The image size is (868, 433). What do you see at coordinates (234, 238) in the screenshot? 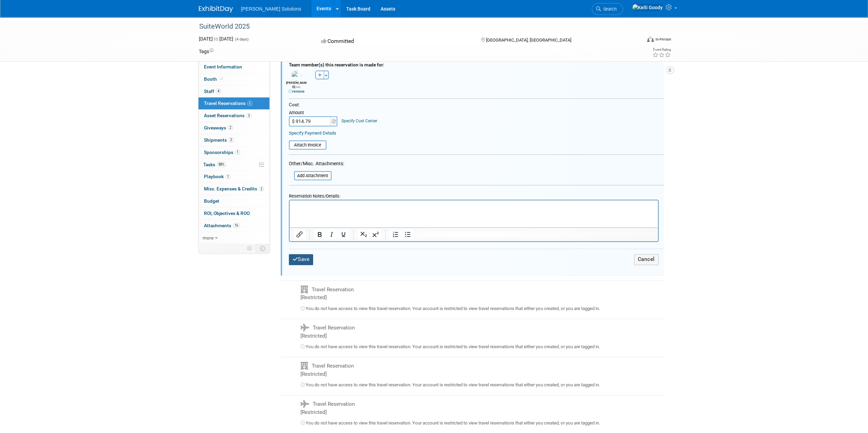
I see `a: more` at bounding box center [234, 238].